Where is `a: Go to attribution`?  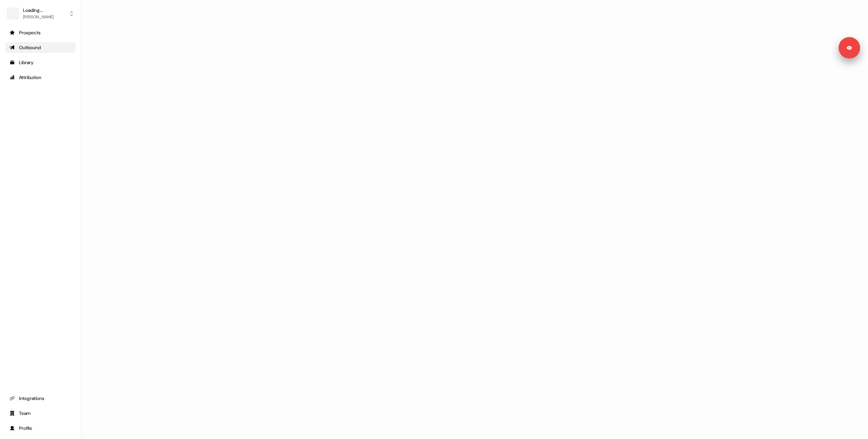 a: Go to attribution is located at coordinates (40, 77).